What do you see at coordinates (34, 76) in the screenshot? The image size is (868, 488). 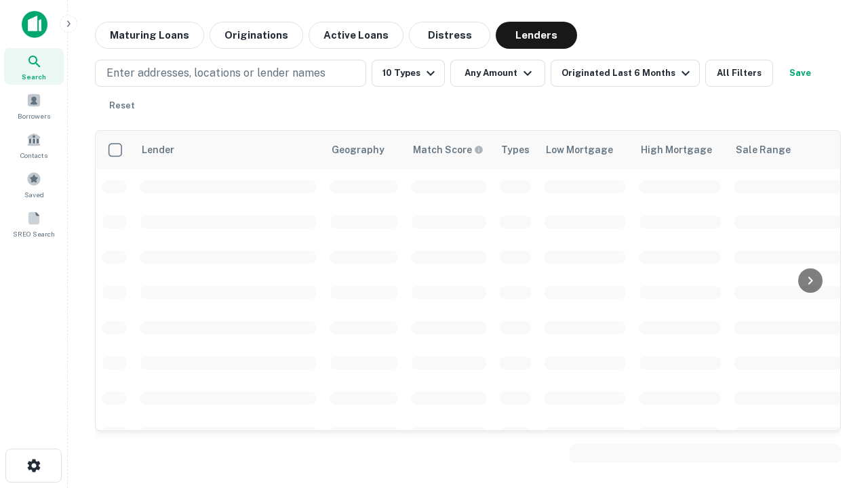 I see `span: Search` at bounding box center [34, 76].